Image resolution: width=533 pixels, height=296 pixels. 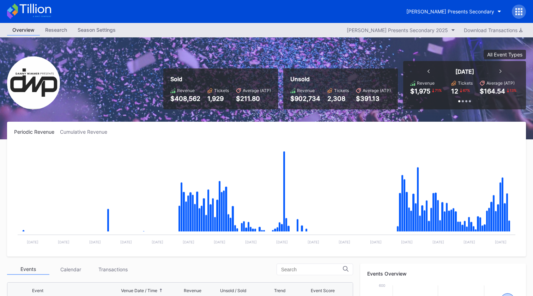 What do you see at coordinates (56, 30) in the screenshot?
I see `div: Research` at bounding box center [56, 30].